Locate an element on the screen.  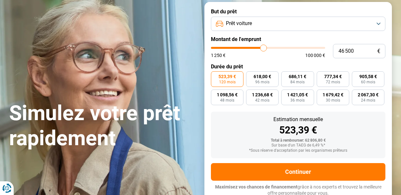
span: 1 098,56 € is located at coordinates (227, 95).